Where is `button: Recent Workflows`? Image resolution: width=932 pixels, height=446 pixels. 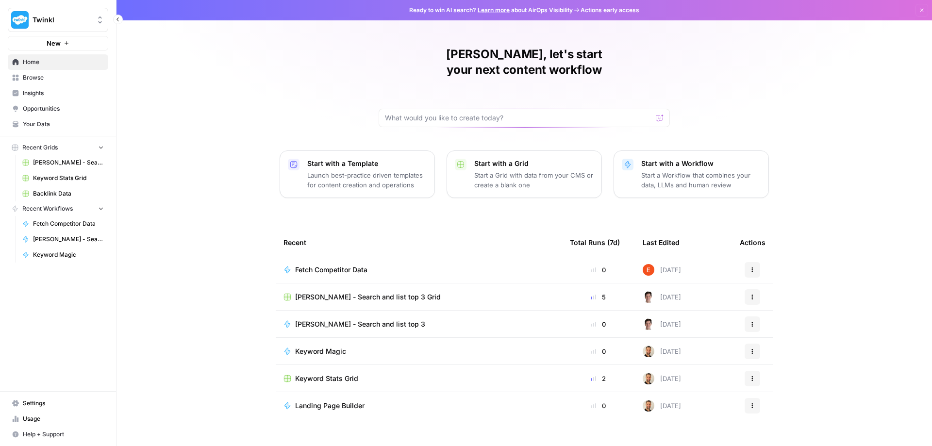 button: Recent Workflows is located at coordinates (58, 209).